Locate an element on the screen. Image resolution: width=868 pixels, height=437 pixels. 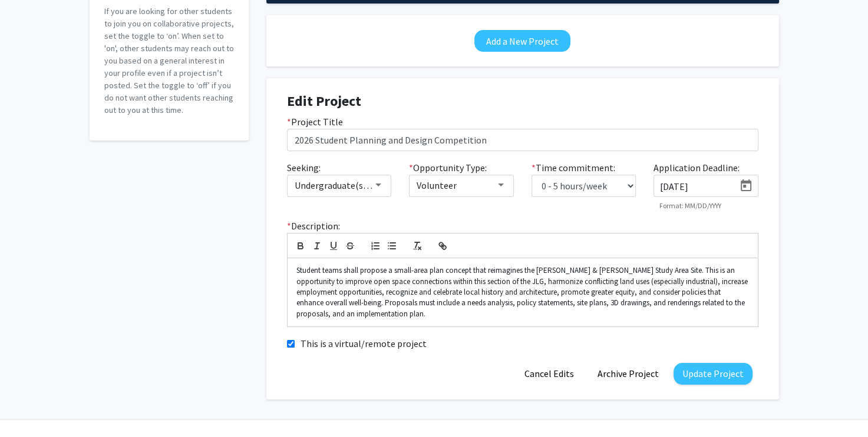
button: Archive Project is located at coordinates (628, 374).